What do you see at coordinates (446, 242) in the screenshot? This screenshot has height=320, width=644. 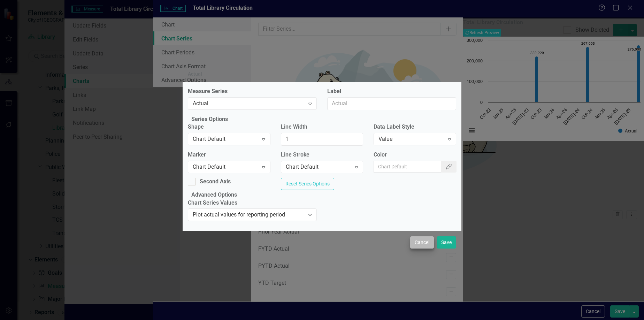 I see `button: Save` at bounding box center [446, 242].